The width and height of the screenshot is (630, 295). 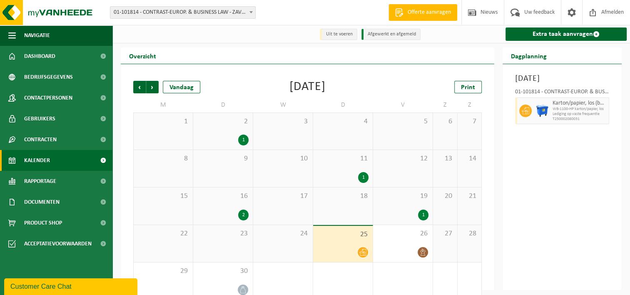 I want to click on div: Customer Care Chat, so click(x=67, y=10).